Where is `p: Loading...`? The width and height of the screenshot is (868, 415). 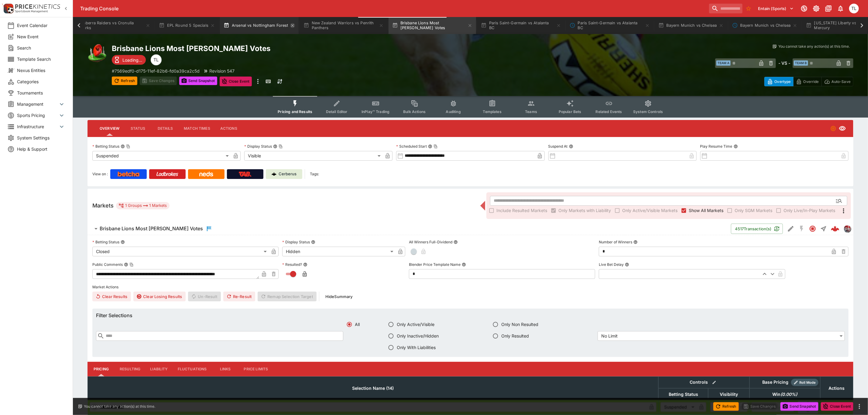 p: Loading... is located at coordinates (132, 60).